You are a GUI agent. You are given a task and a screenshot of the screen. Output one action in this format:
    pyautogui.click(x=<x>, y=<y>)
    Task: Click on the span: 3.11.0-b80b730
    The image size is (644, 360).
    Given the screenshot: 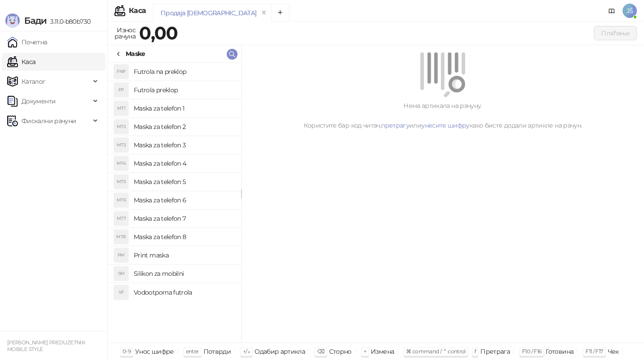 What is the action you would take?
    pyautogui.click(x=69, y=22)
    